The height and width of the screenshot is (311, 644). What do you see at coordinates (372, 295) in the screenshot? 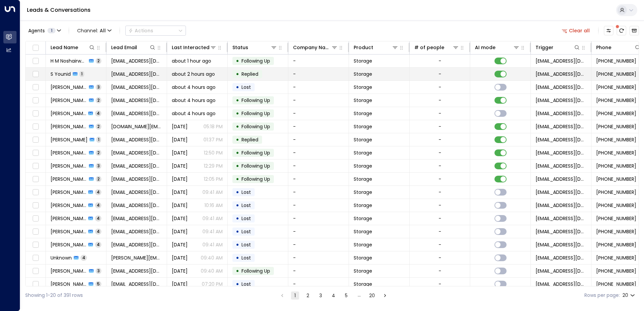
I see `button: Go to page 20` at bounding box center [372, 295].